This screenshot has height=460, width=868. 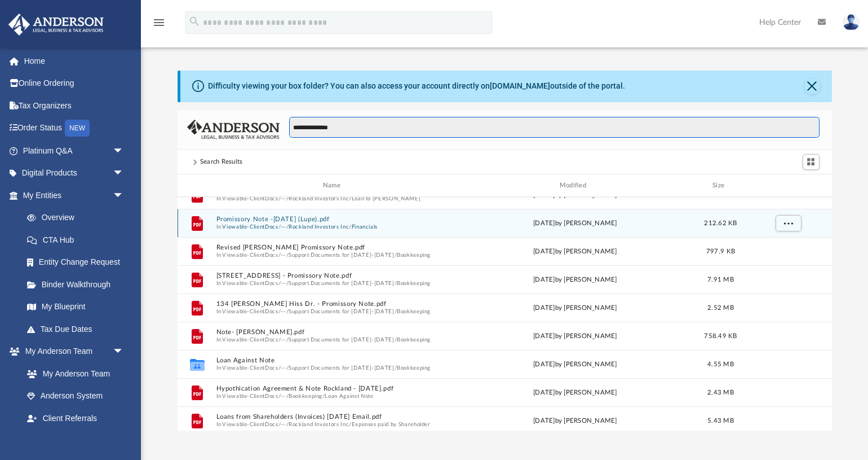 I want to click on a: Client Referrals, so click(x=76, y=418).